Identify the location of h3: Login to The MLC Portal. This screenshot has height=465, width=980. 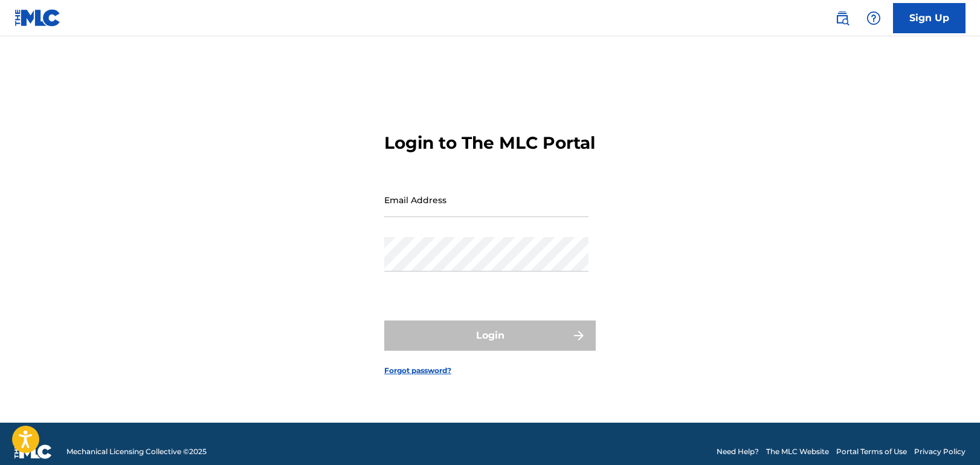
(490, 143).